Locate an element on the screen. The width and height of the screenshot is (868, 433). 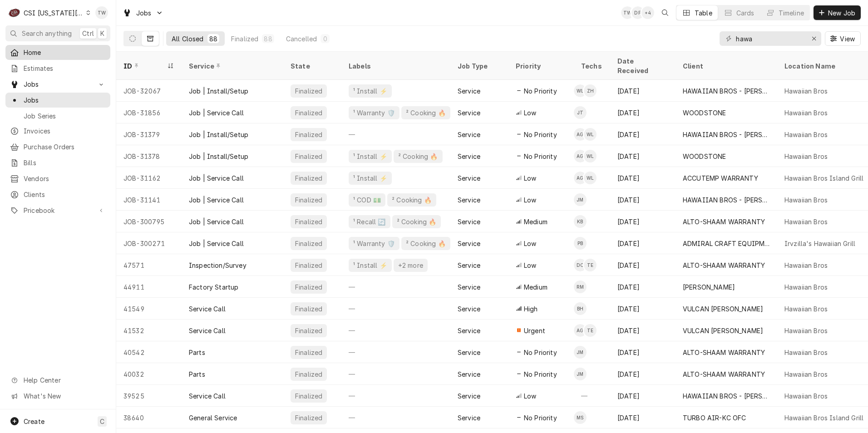
div: DF is located at coordinates (638, 13).